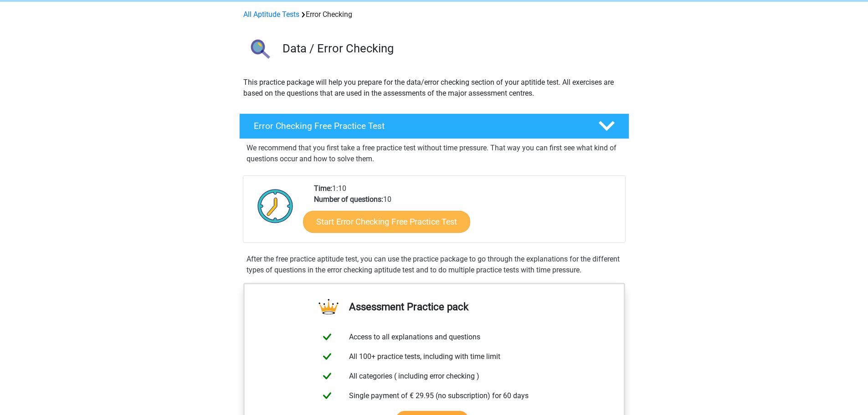  Describe the element at coordinates (434, 153) in the screenshot. I see `p: We recommend that you first take a free practice test without time pressure. That way you can fir...` at that location.